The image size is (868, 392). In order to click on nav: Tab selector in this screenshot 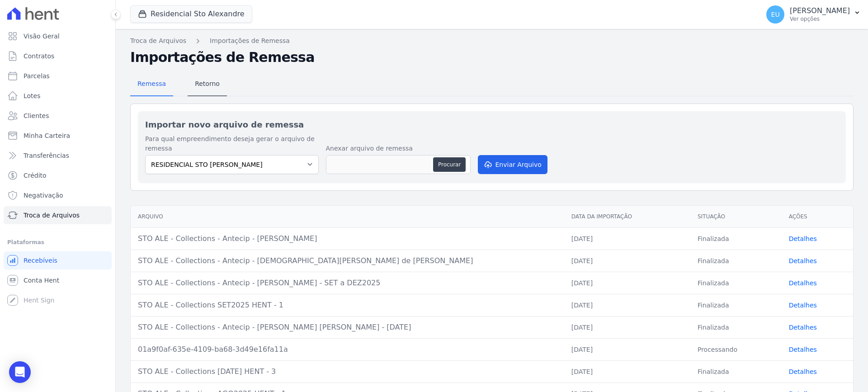, I will do `click(178, 84)`.